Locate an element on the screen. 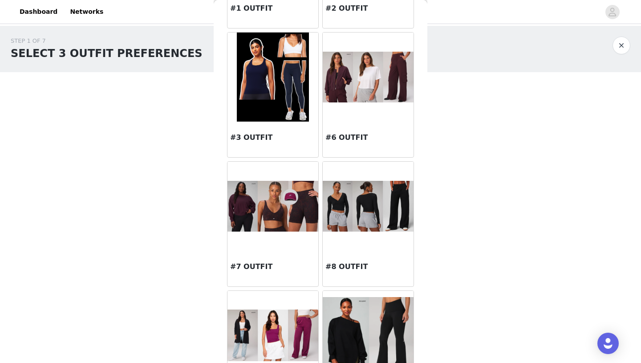  img: #6 OUTFIT is located at coordinates (368, 77).